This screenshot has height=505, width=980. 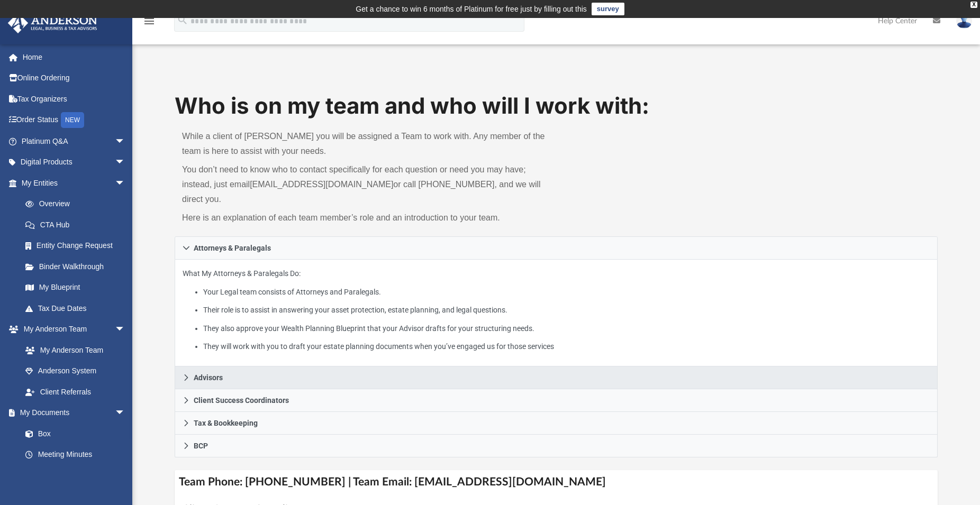 What do you see at coordinates (200, 446) in the screenshot?
I see `span: BCP` at bounding box center [200, 446].